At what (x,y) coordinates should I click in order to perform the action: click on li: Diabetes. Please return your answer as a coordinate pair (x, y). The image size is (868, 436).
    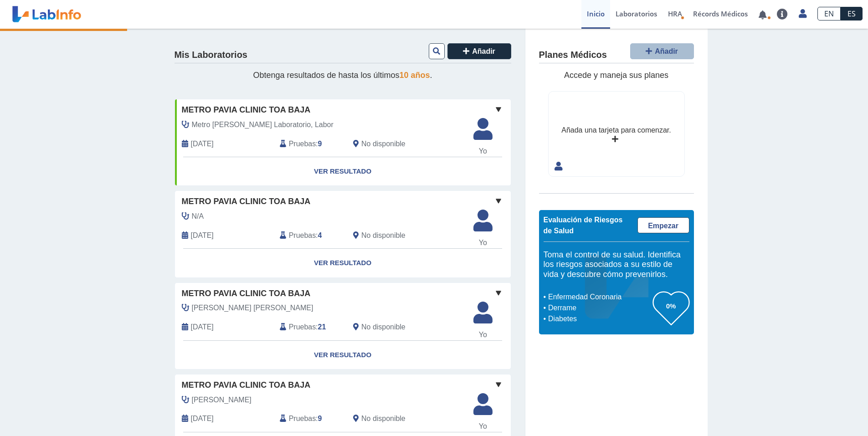
    Looking at the image, I should click on (599, 319).